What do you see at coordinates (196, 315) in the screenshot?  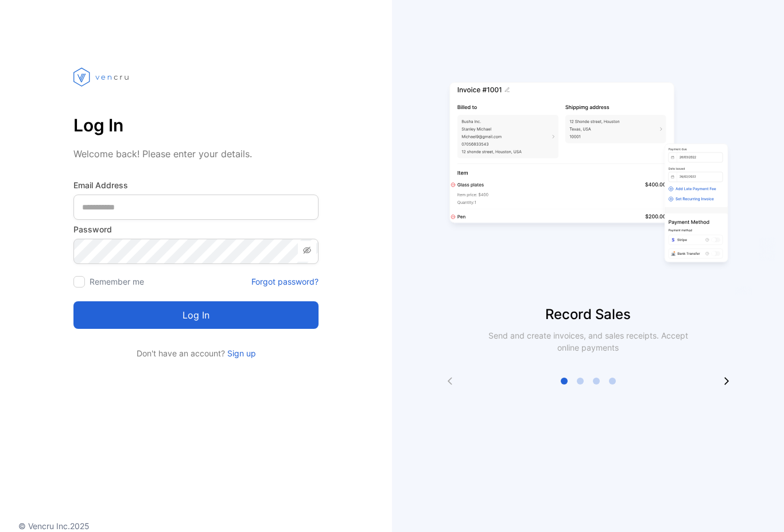 I see `button: Log in` at bounding box center [196, 315].